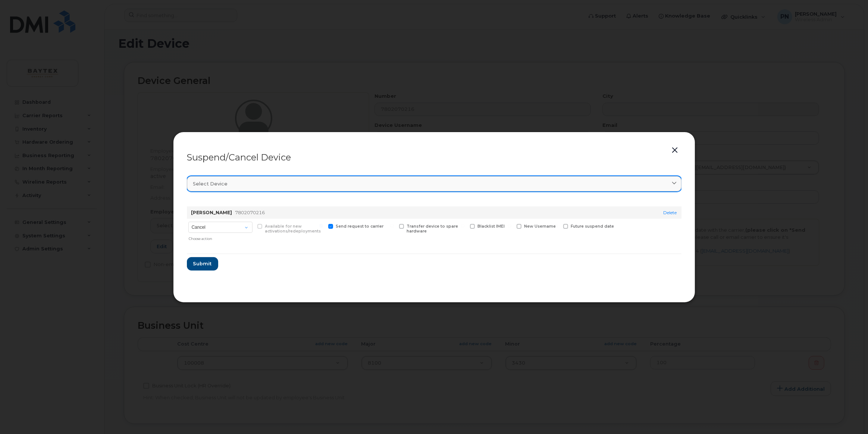  What do you see at coordinates (250, 213) in the screenshot?
I see `span: 7802070216` at bounding box center [250, 213].